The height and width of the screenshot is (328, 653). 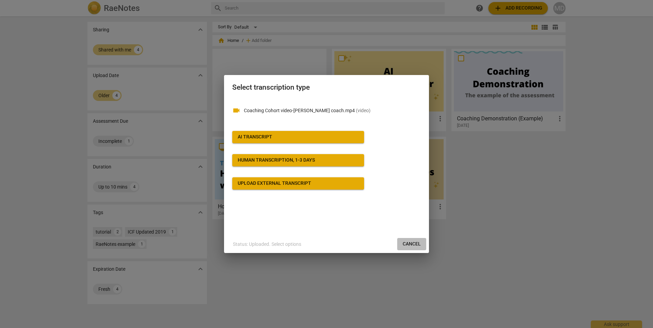 I want to click on div: Upload external transcript, so click(x=274, y=184).